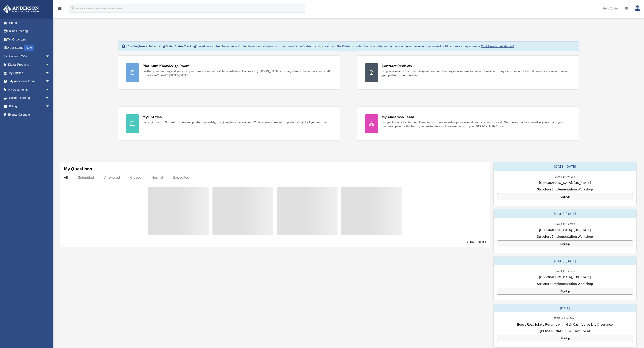 Image resolution: width=644 pixels, height=348 pixels. What do you see at coordinates (30, 48) in the screenshot?
I see `a: Order StatusNEW` at bounding box center [30, 48].